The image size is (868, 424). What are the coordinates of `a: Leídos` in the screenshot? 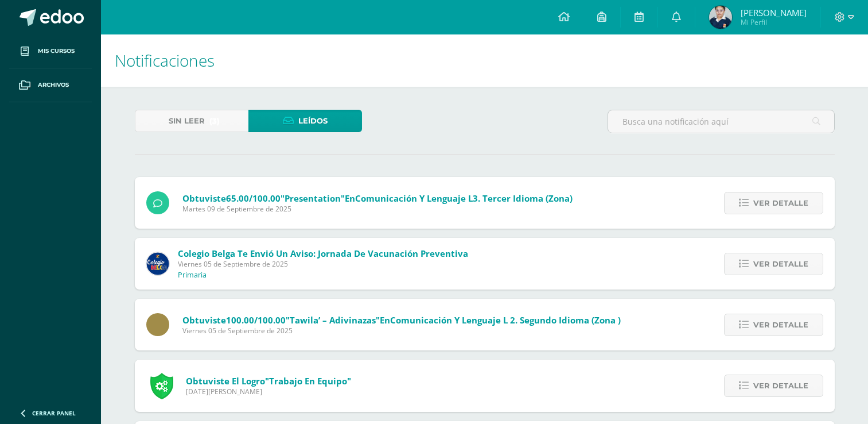 It's located at (305, 121).